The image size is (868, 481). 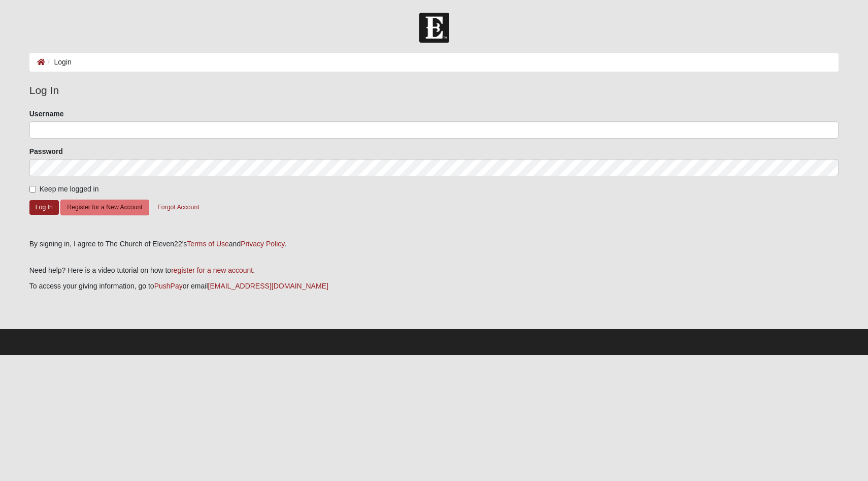 I want to click on div: By signing in, I agree to The Church of Eleven22's and ., so click(x=434, y=244).